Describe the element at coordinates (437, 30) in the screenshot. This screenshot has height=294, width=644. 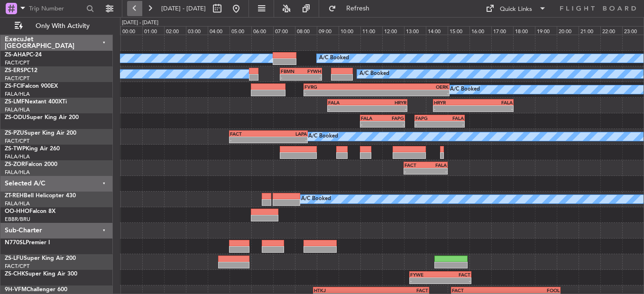
I see `div: 14:00` at that location.